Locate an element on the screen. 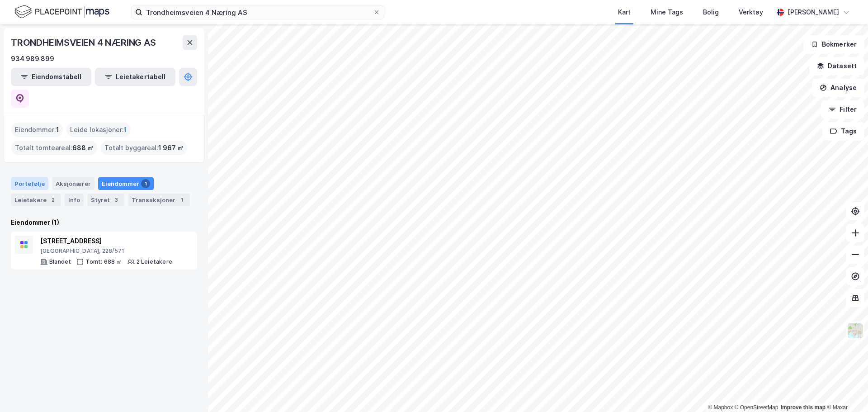 Image resolution: width=868 pixels, height=412 pixels. div: Eiendommer (1) is located at coordinates (104, 222).